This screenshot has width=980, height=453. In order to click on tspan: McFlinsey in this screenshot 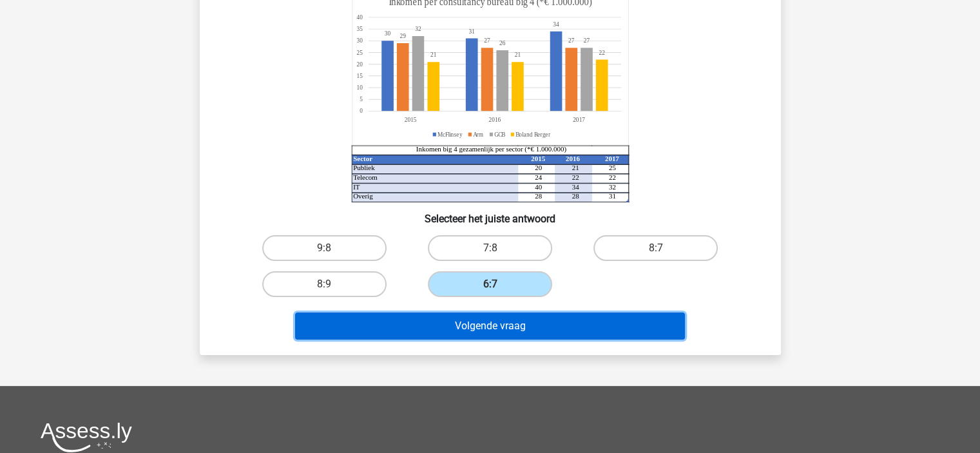, I will do `click(450, 134)`.